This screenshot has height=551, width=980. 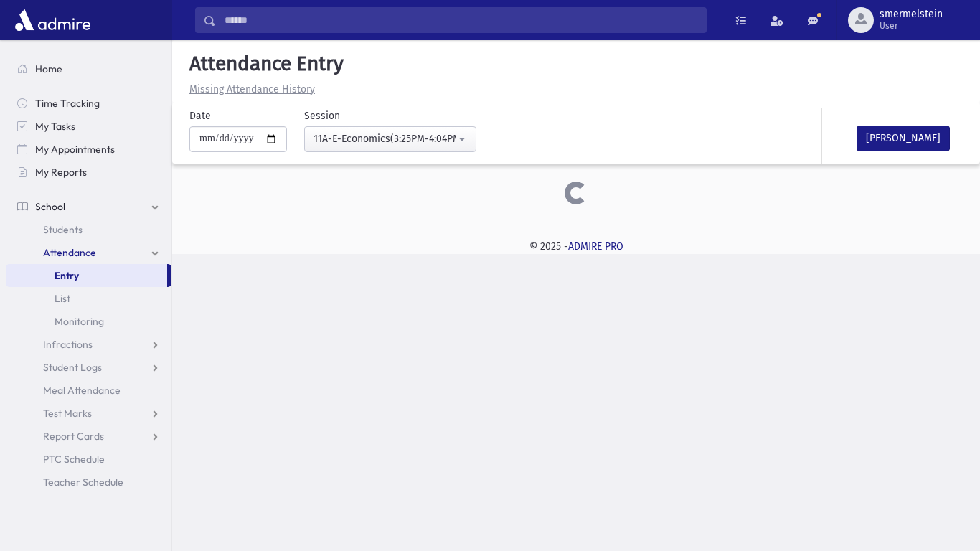 I want to click on a: Home, so click(x=88, y=69).